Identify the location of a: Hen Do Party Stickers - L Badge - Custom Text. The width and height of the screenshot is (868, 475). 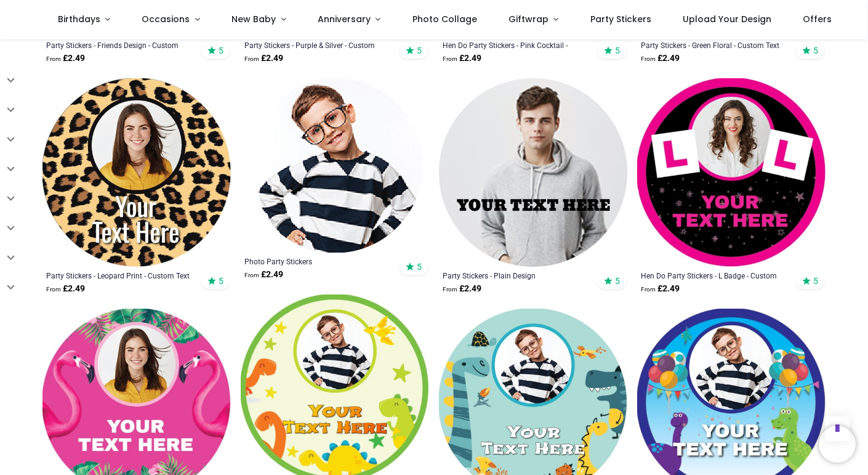
(713, 275).